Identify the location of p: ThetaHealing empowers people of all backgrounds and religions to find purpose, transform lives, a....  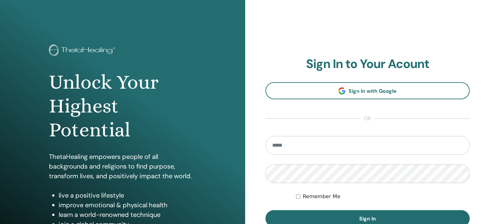
(122, 166).